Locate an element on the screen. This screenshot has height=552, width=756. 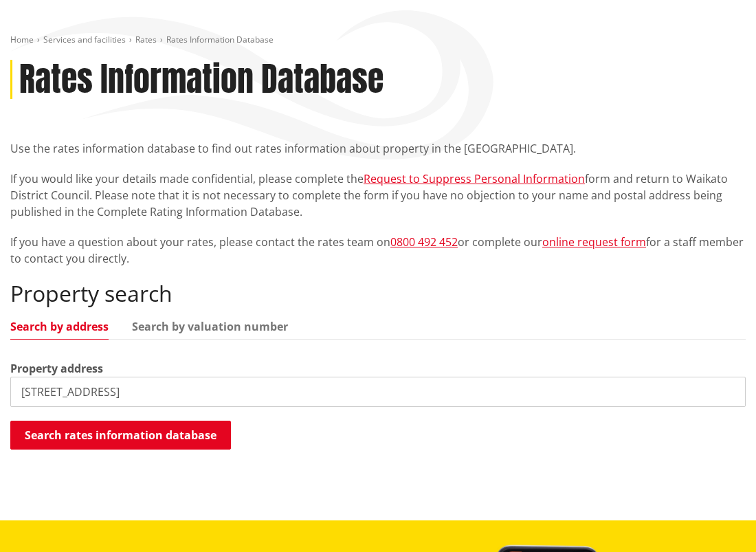
h2: Property search is located at coordinates (378, 294).